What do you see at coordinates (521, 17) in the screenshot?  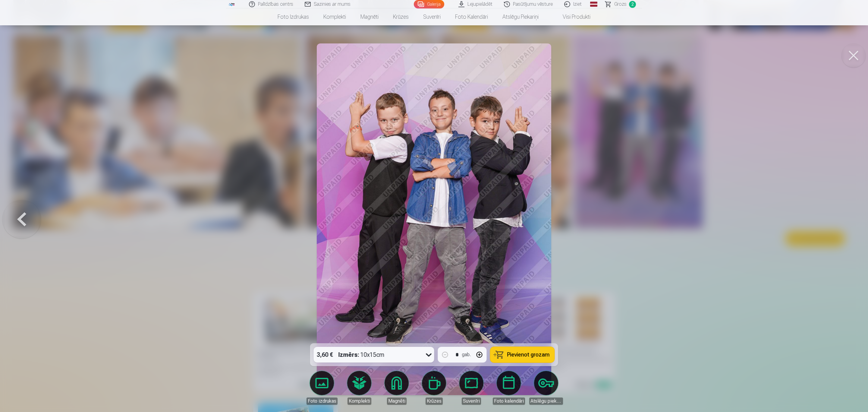 I see `a: Atslēgu piekariņi` at bounding box center [521, 17].